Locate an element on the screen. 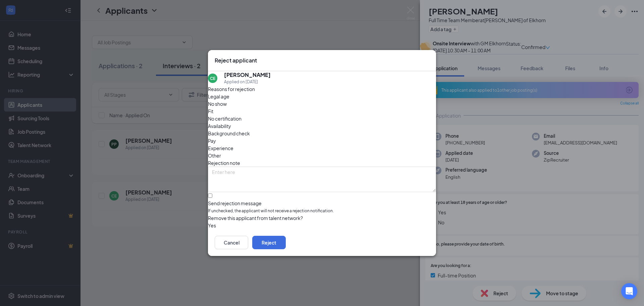  span: Yes is located at coordinates (212, 226).